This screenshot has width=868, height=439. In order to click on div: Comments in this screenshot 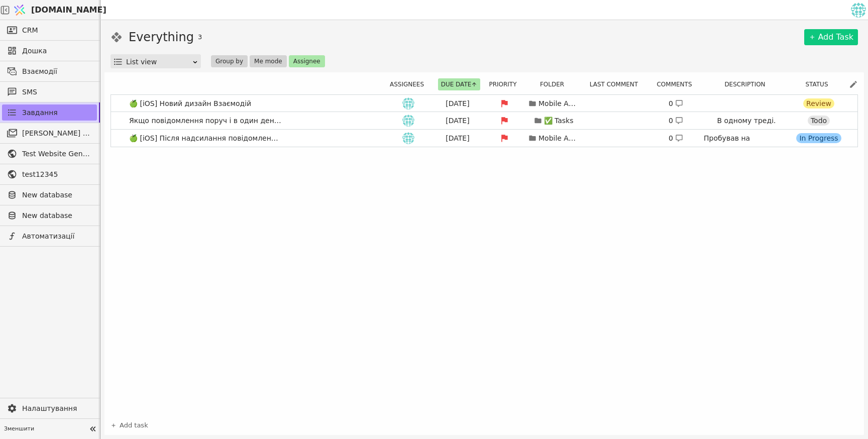, I will do `click(677, 85)`.